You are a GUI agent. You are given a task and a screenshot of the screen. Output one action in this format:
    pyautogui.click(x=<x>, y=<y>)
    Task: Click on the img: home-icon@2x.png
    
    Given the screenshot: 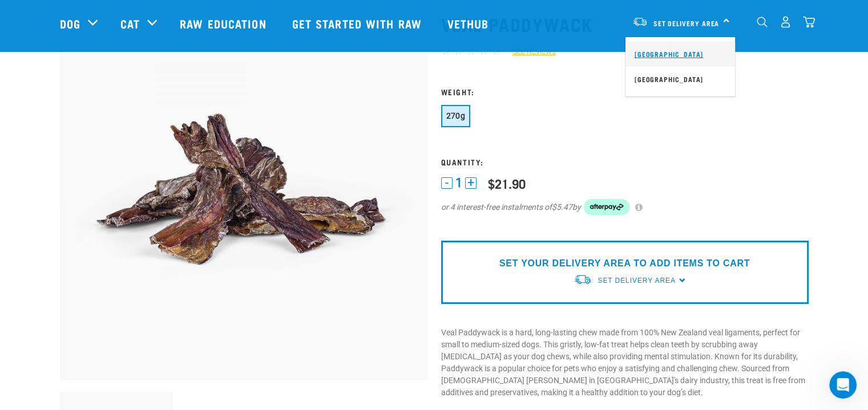 What is the action you would take?
    pyautogui.click(x=809, y=21)
    